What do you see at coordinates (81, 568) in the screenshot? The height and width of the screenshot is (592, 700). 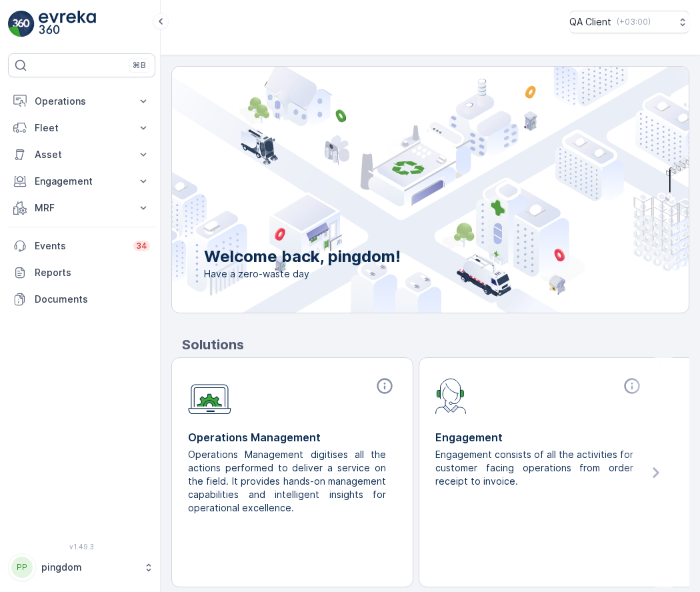 I see `button: PPpingdom` at bounding box center [81, 568].